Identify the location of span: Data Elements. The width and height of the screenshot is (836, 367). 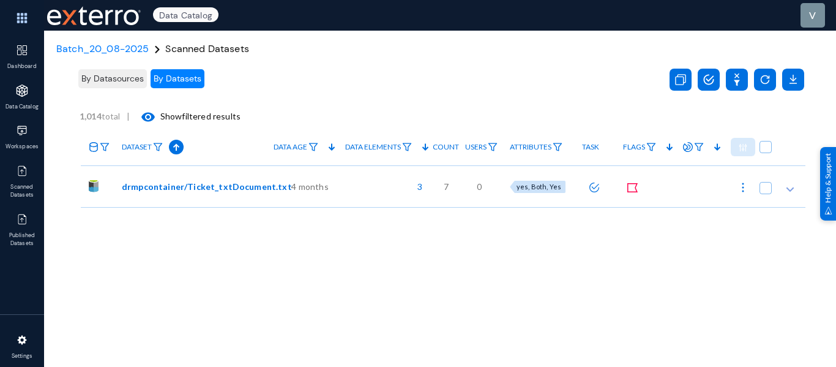
(373, 147).